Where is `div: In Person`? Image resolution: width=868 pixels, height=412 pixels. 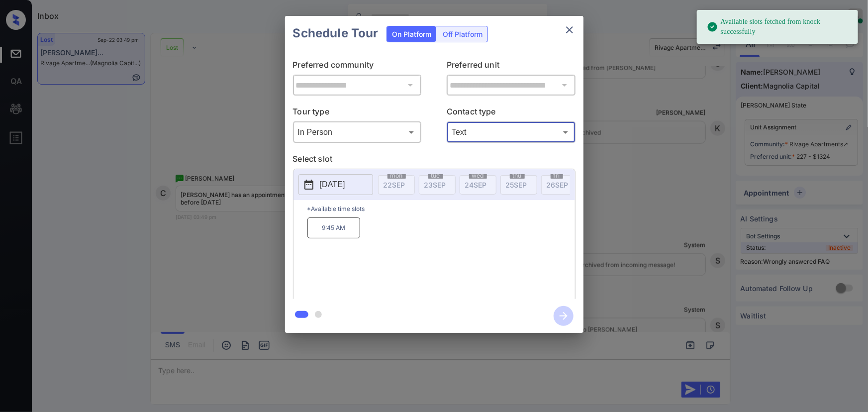
div: In Person is located at coordinates (357, 132).